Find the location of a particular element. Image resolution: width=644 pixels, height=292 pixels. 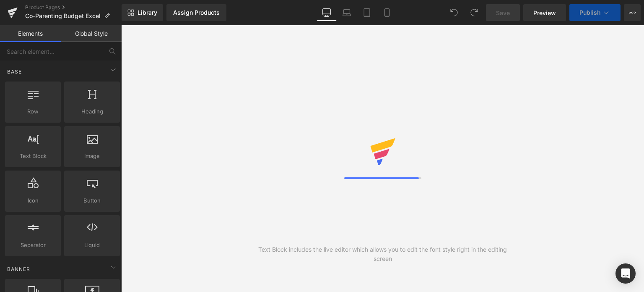

span: Button is located at coordinates (92, 200).